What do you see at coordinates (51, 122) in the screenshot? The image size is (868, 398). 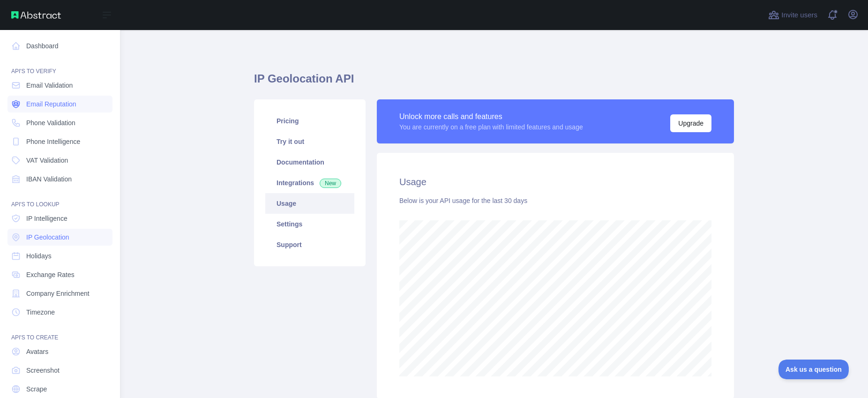 I see `span: Phone Validation` at bounding box center [51, 122].